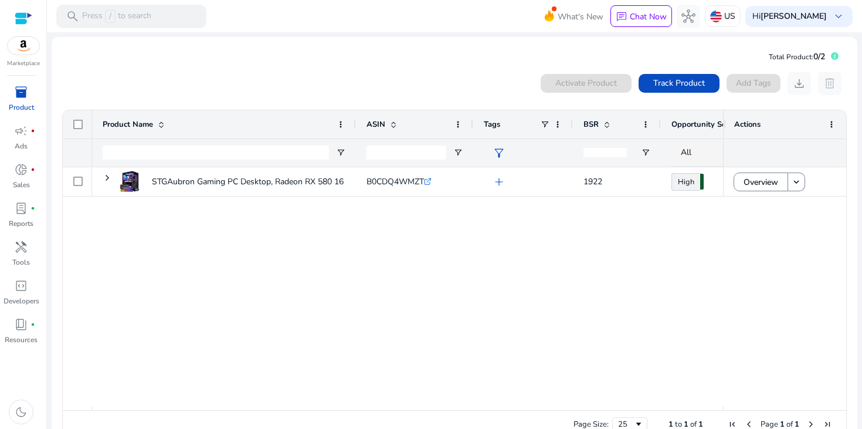  What do you see at coordinates (21, 262) in the screenshot?
I see `p: Tools` at bounding box center [21, 262].